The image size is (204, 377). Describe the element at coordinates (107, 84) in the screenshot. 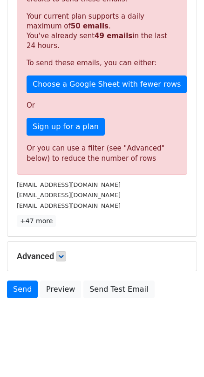

I see `a: Choose a Google Sheet with fewer rows` at that location.